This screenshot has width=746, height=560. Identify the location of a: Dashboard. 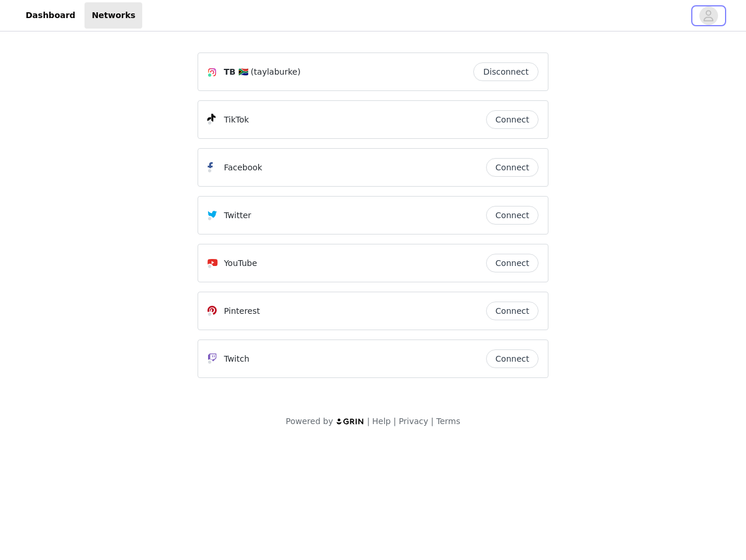
(50, 15).